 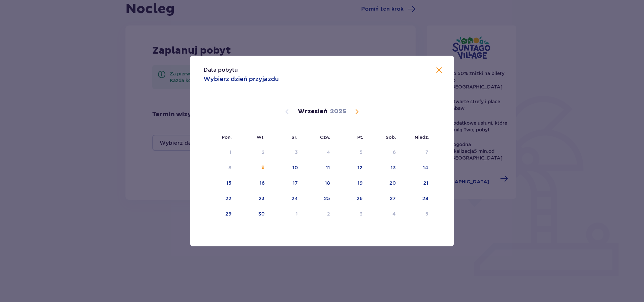 What do you see at coordinates (329, 152) in the screenshot?
I see `div: 4` at bounding box center [329, 152].